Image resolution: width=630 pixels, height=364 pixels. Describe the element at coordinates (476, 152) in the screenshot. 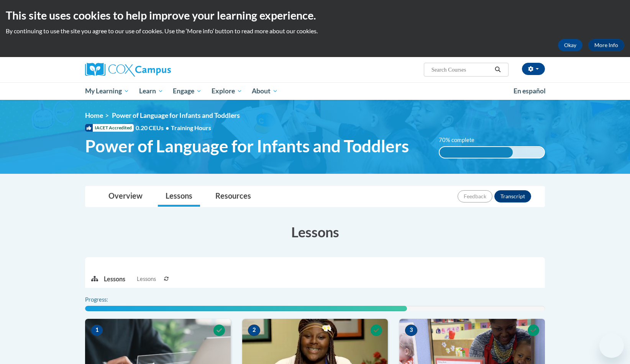

I see `div: 70% complete` at that location.